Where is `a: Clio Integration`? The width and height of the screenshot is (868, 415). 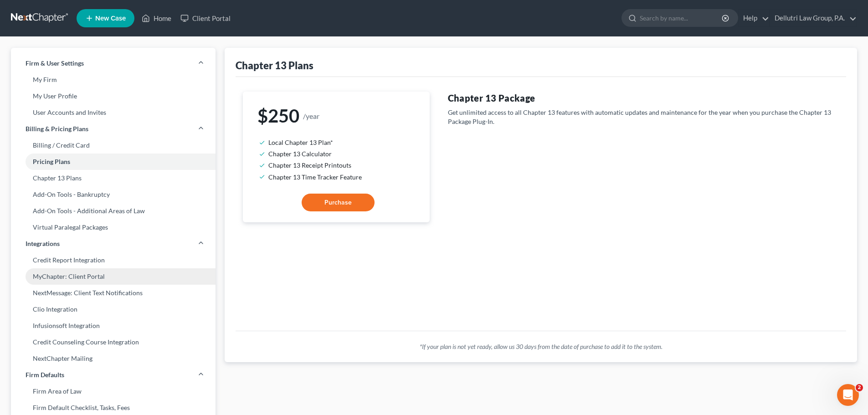 a: Clio Integration is located at coordinates (113, 309).